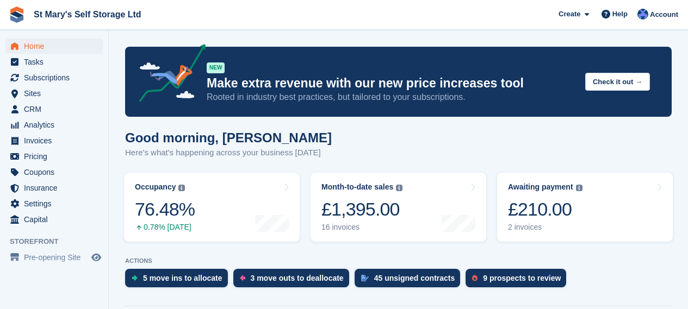 This screenshot has height=309, width=688. Describe the element at coordinates (294, 281) in the screenshot. I see `a: 3 move outs to deallocate` at that location.